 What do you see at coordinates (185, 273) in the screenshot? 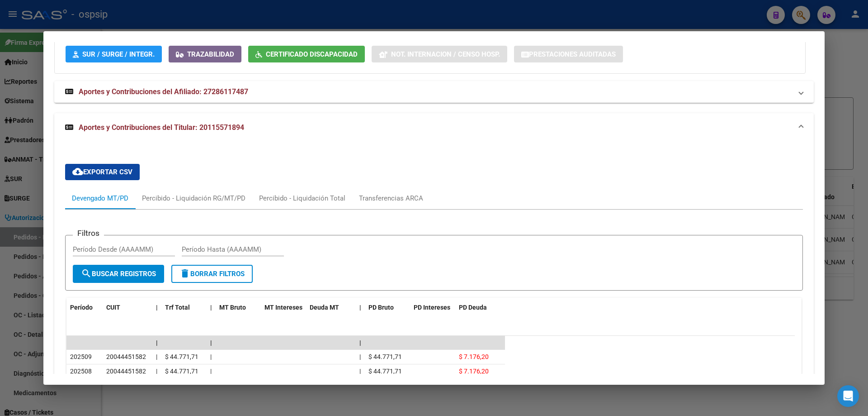
I see `mat-icon: delete` at bounding box center [185, 273].